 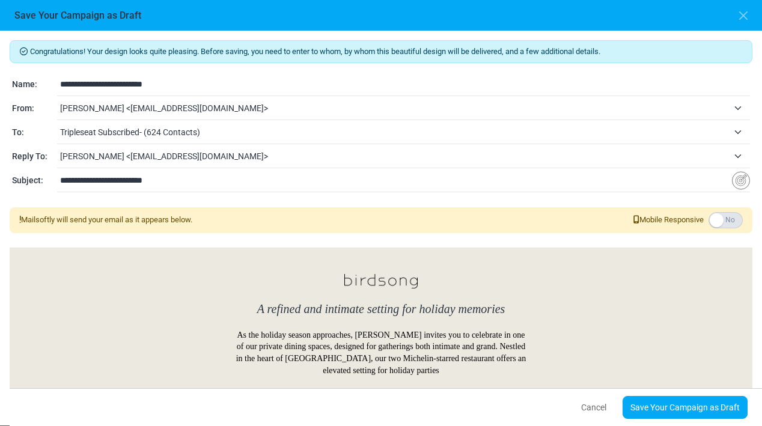 I want to click on div: Name:, so click(x=34, y=84).